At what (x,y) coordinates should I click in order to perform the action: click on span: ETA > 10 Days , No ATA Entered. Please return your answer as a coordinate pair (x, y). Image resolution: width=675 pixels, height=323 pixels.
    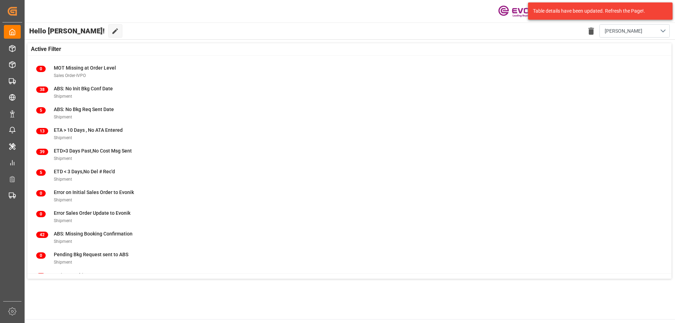
    Looking at the image, I should click on (88, 130).